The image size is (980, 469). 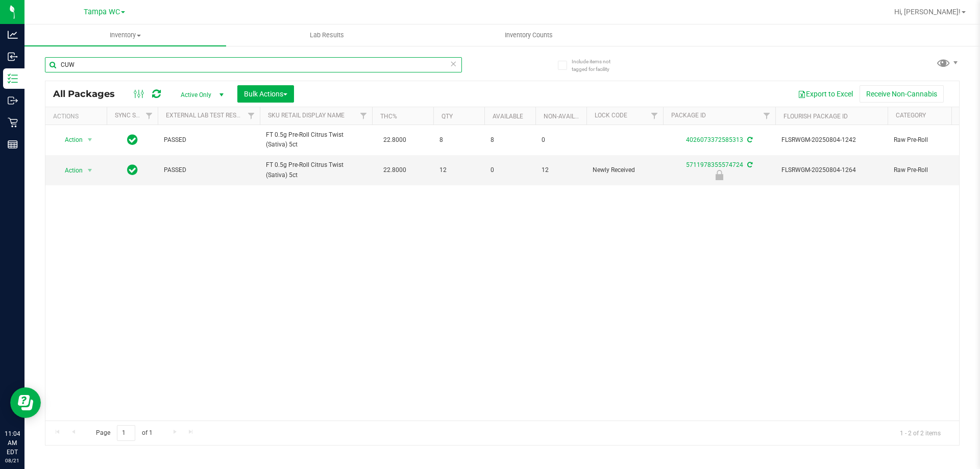 What do you see at coordinates (13, 35) in the screenshot?
I see `inline-svg: Analytics` at bounding box center [13, 35].